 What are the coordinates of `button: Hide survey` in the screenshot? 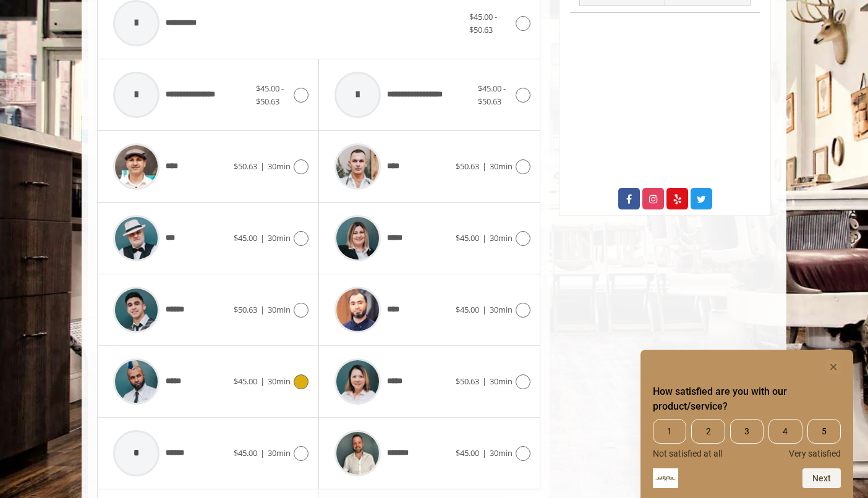 It's located at (833, 367).